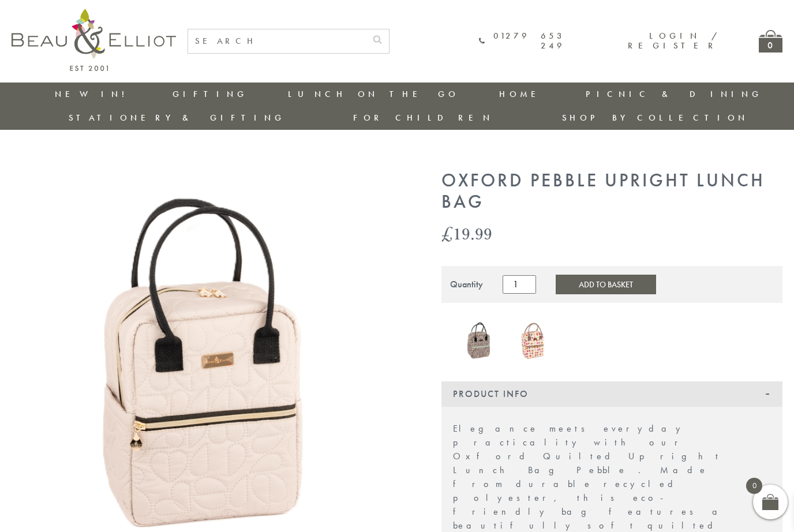  What do you see at coordinates (210, 94) in the screenshot?
I see `a: Gifting` at bounding box center [210, 94].